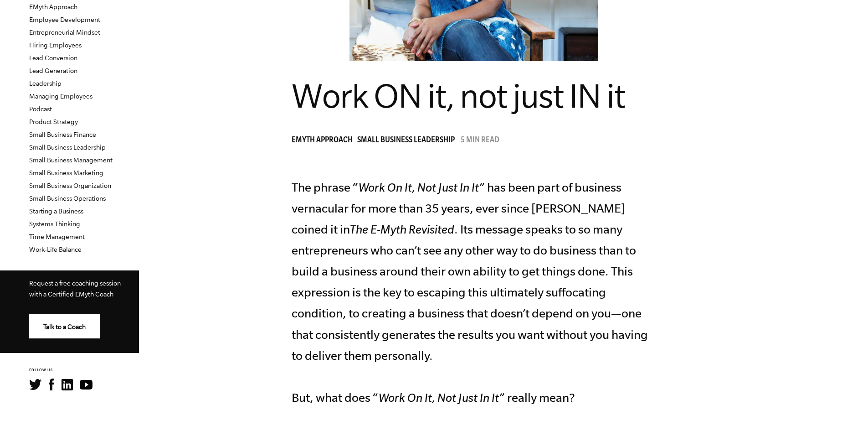 Image resolution: width=868 pixels, height=426 pixels. What do you see at coordinates (55, 45) in the screenshot?
I see `a: Hiring Employees` at bounding box center [55, 45].